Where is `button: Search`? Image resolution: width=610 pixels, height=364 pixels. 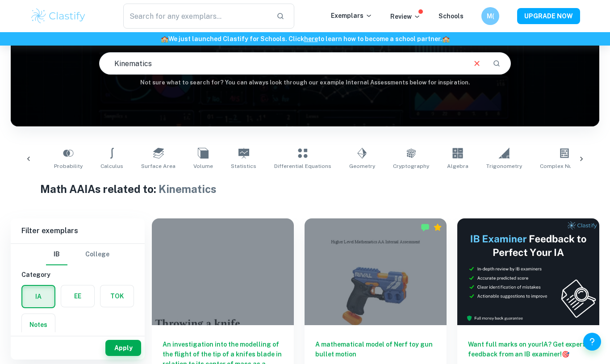
button: Search is located at coordinates (497, 63).